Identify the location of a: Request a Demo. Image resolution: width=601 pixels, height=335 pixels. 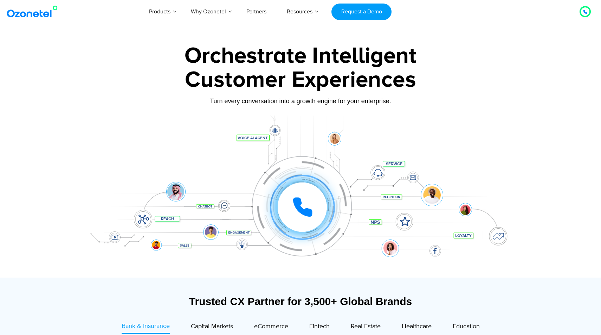
(362, 12).